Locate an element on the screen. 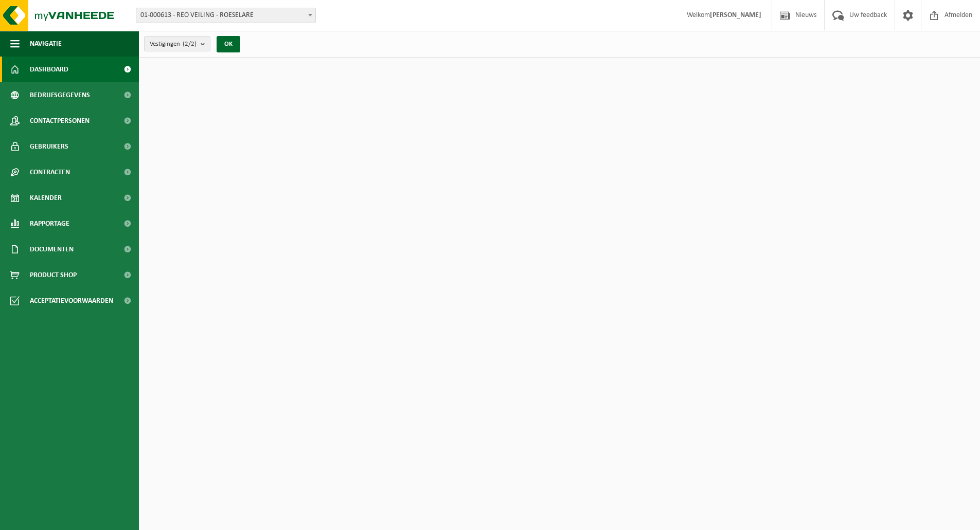  span: Contactpersonen is located at coordinates (60, 121).